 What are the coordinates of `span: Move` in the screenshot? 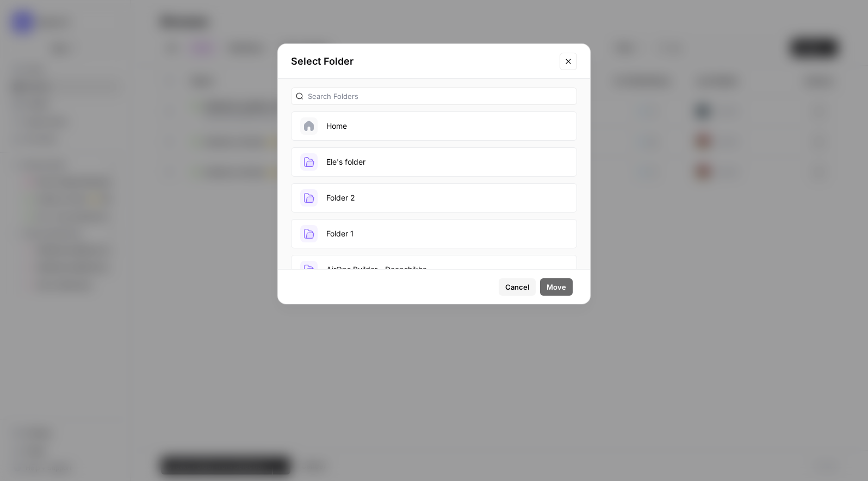 It's located at (556, 287).